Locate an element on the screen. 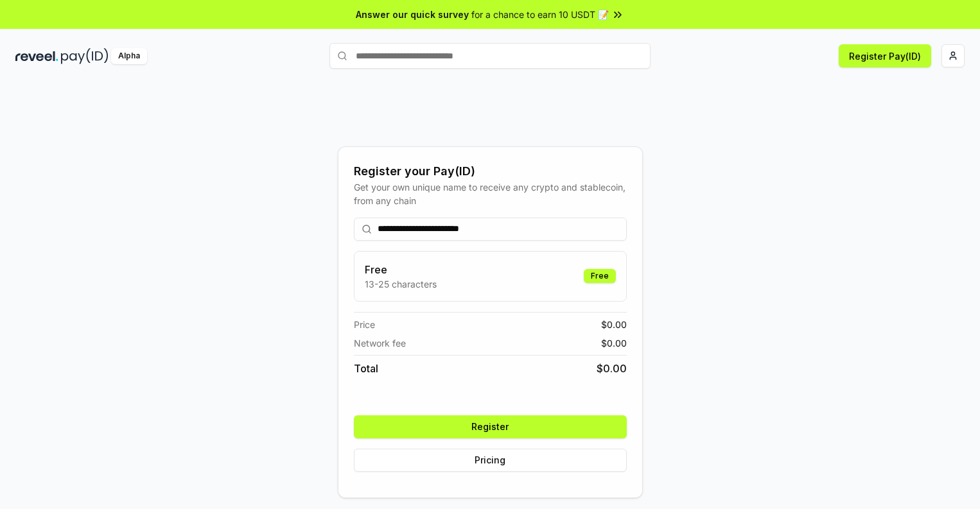 This screenshot has width=980, height=509. img: pay_id is located at coordinates (85, 56).